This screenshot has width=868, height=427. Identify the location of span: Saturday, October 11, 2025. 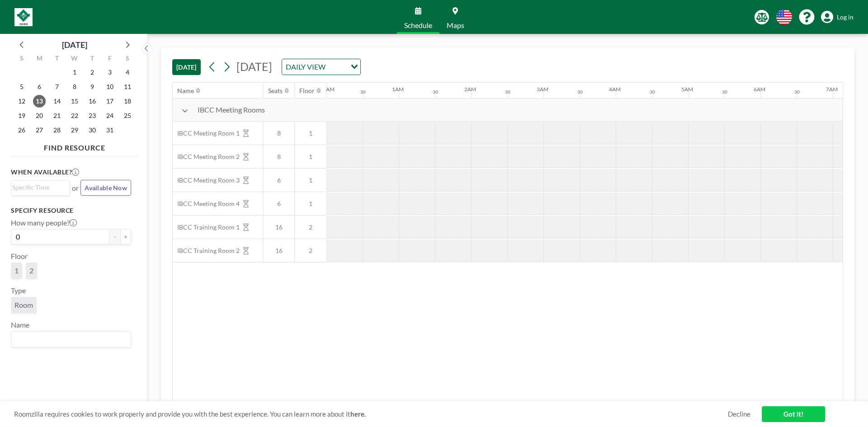
(127, 86).